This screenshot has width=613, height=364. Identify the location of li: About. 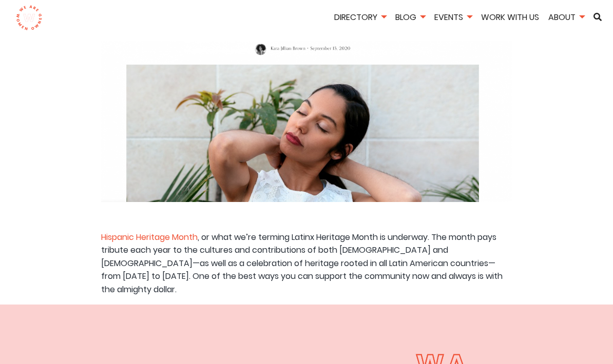
(566, 18).